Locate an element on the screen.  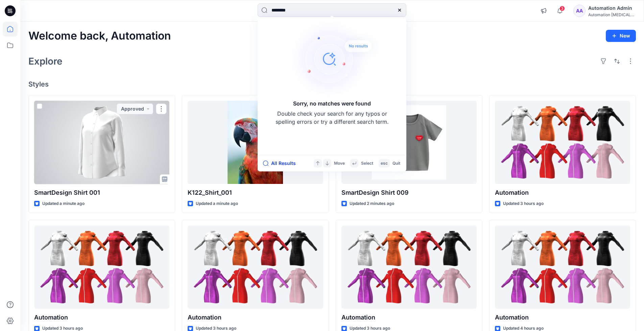
button: All Results is located at coordinates (281, 163).